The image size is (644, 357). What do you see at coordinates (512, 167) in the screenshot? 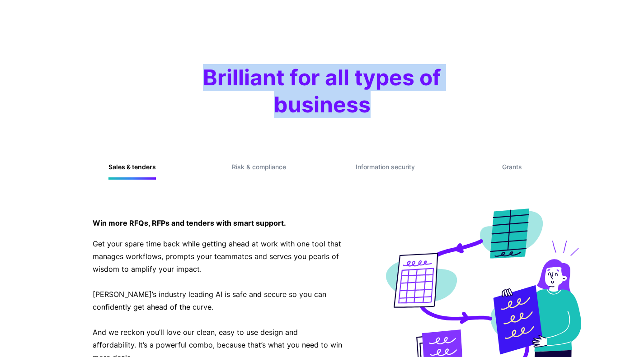
I see `button: Grants` at bounding box center [512, 167].